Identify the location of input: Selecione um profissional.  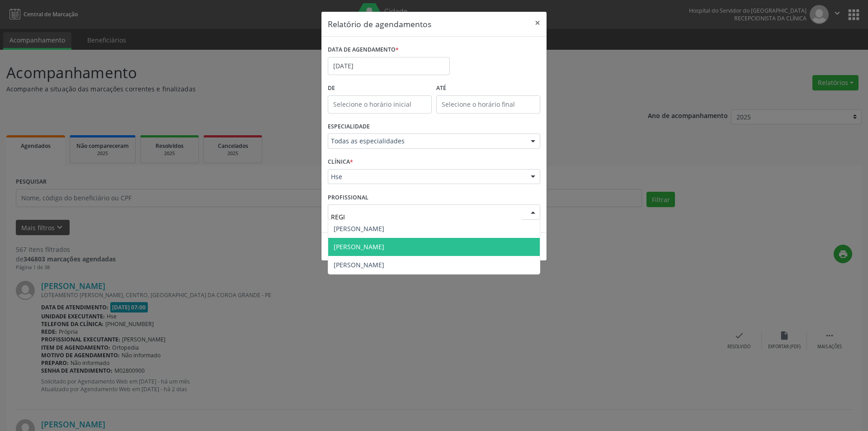
(426, 217).